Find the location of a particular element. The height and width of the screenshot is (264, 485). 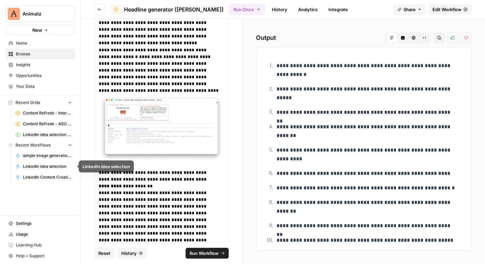

span: Insights is located at coordinates (44, 65).